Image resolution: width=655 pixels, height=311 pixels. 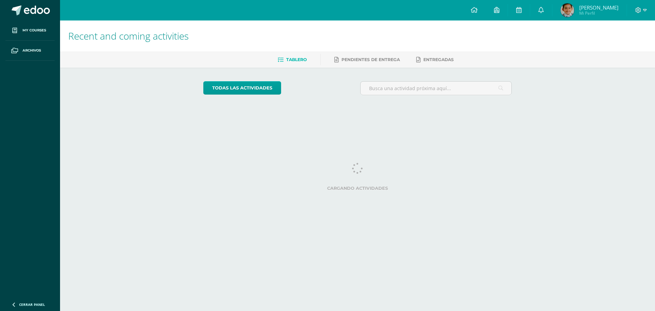 I want to click on label: Cargando actividades, so click(x=357, y=188).